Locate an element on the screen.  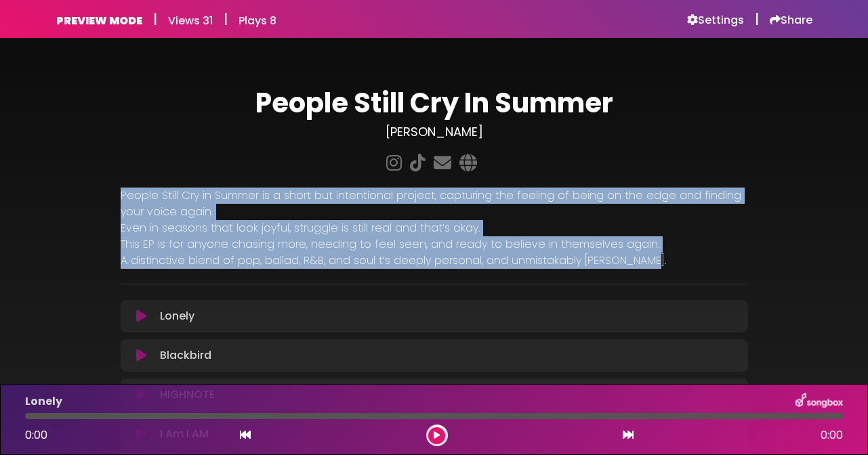
h1: People Still Cry In Summer is located at coordinates (434, 103).